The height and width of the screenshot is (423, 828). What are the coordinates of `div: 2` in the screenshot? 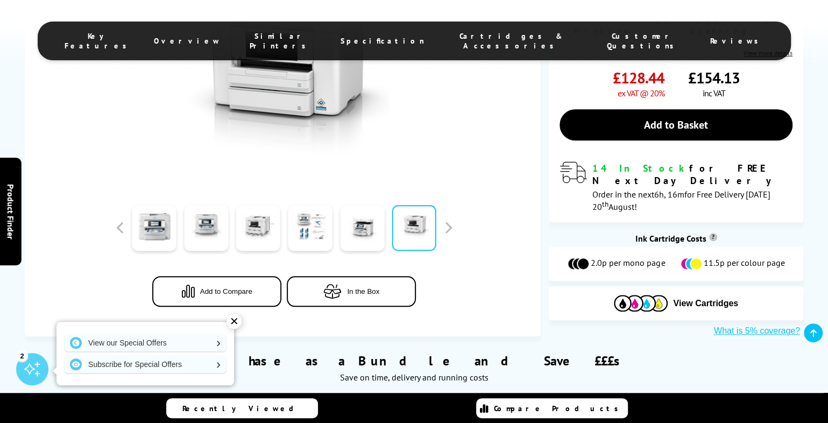 It's located at (22, 355).